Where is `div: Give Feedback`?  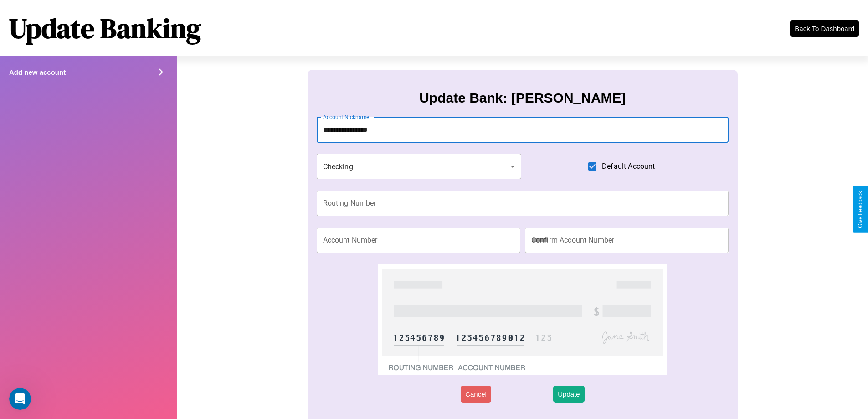 div: Give Feedback is located at coordinates (860, 210).